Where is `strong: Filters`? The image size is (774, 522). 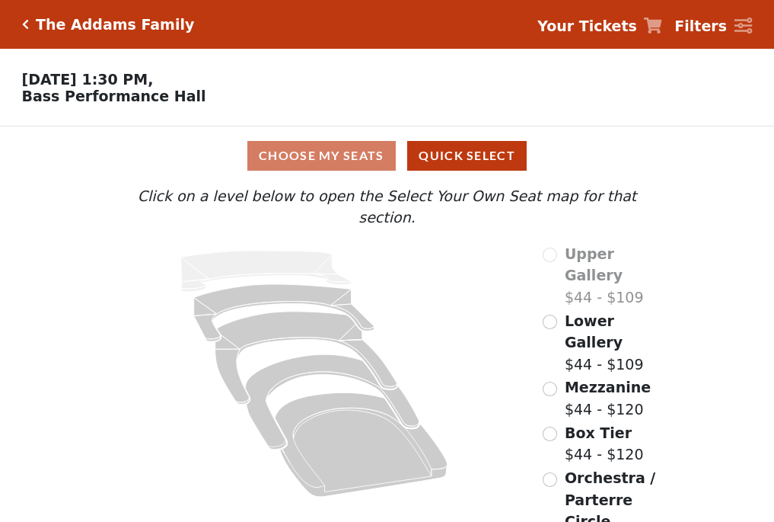 strong: Filters is located at coordinates (701, 26).